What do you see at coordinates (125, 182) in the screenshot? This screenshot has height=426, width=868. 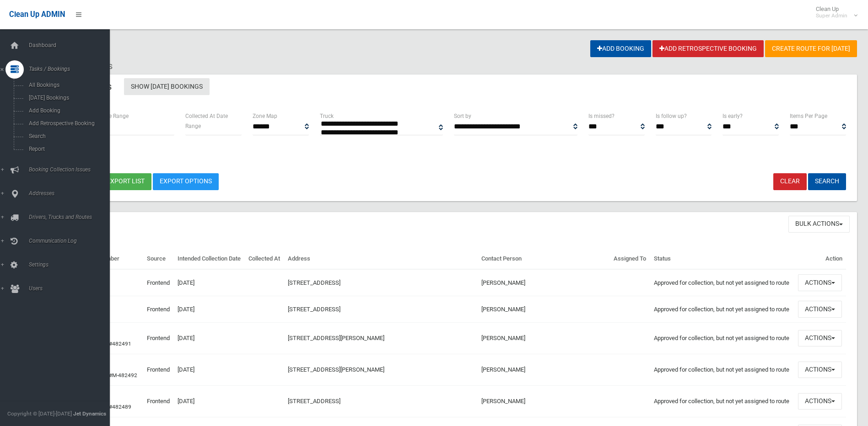 I see `button: Export list` at bounding box center [125, 182].